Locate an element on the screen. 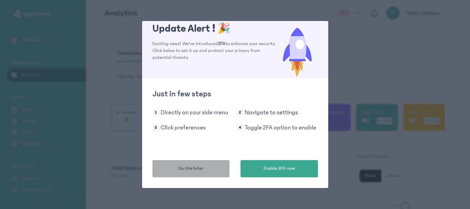 This screenshot has width=470, height=209. h2: Just in few steps is located at coordinates (235, 94).